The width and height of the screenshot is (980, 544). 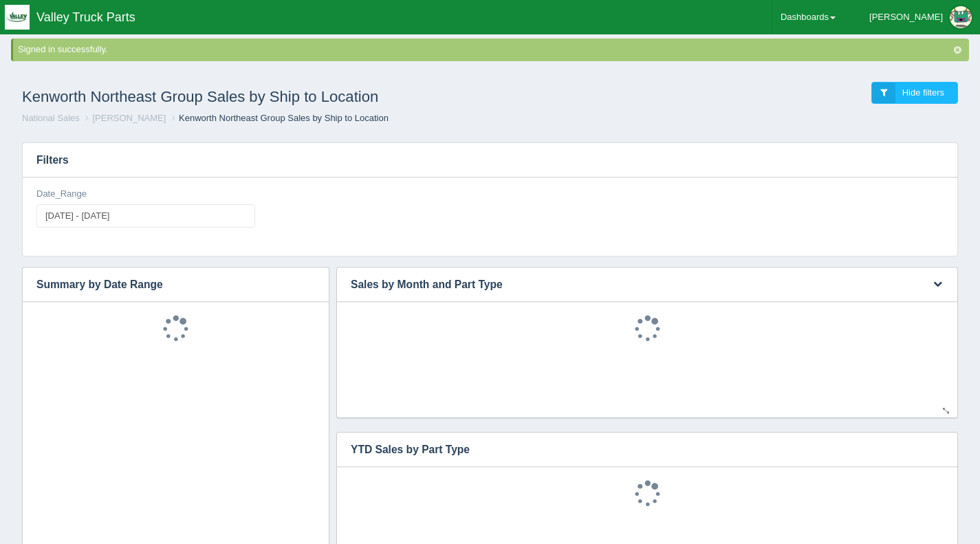 What do you see at coordinates (86, 17) in the screenshot?
I see `span: Valley Truck Parts` at bounding box center [86, 17].